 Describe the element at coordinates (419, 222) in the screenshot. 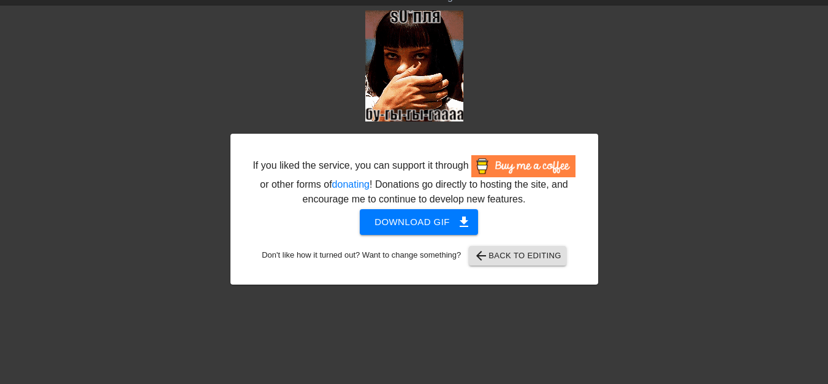

I see `button: Download gif` at that location.